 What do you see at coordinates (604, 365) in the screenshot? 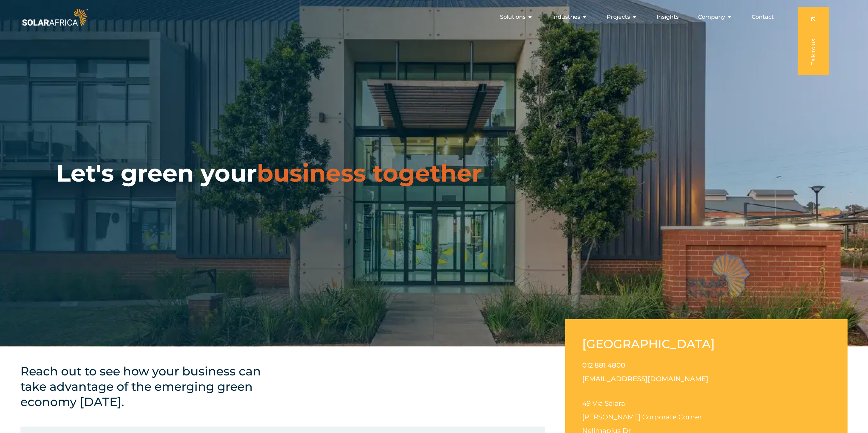
I see `a: 012 881 4800` at bounding box center [604, 365].